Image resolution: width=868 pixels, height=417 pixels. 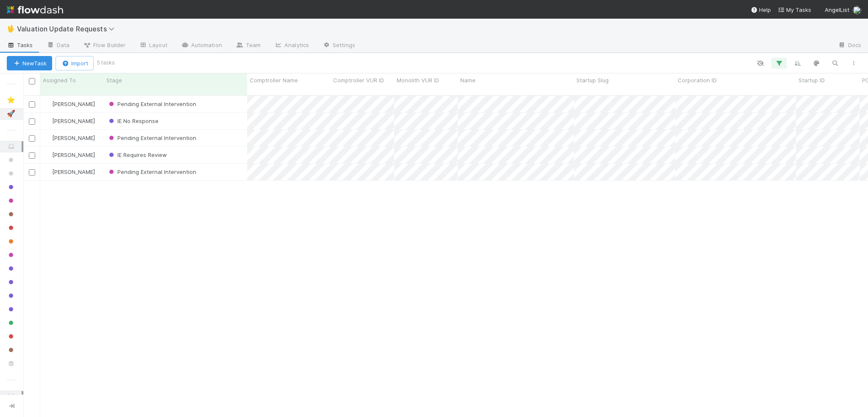 I want to click on span: Comptroller Name, so click(x=274, y=80).